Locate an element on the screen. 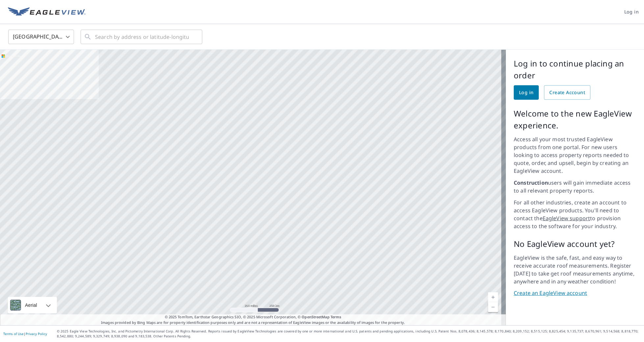  a: OpenStreetMap is located at coordinates (315, 317).